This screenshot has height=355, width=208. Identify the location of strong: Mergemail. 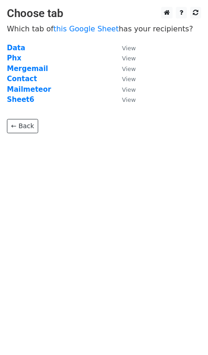
(27, 69).